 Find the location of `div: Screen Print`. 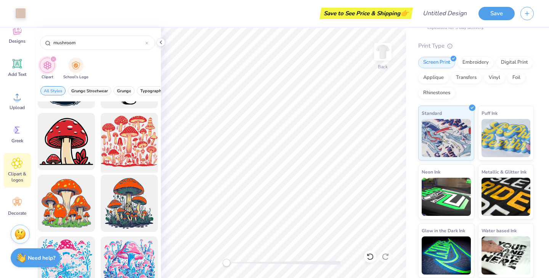

div: Screen Print is located at coordinates (436, 62).